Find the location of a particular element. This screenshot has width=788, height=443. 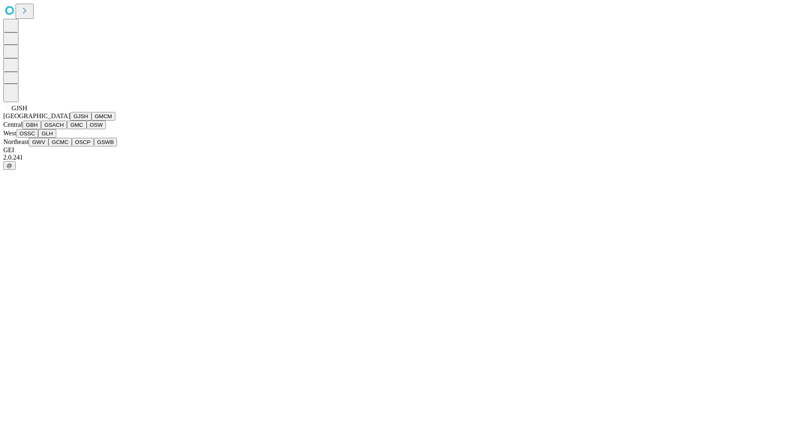

span: Northeast is located at coordinates (16, 142).